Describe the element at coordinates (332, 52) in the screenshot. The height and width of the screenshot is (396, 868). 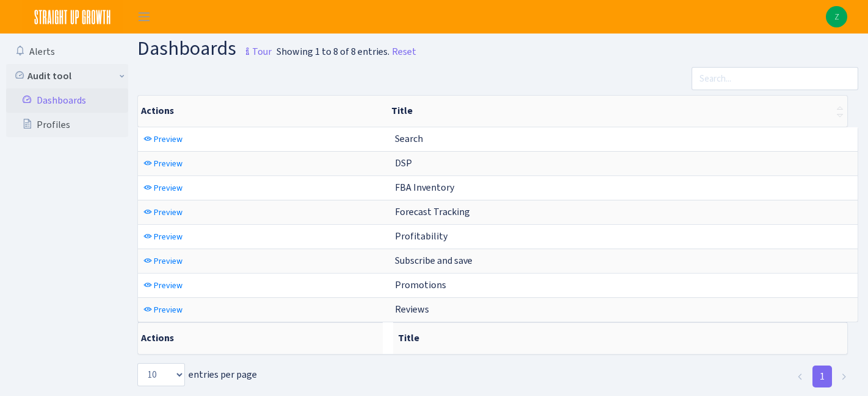
I see `div: Showing 1 to 8 of 8 entries.` at that location.